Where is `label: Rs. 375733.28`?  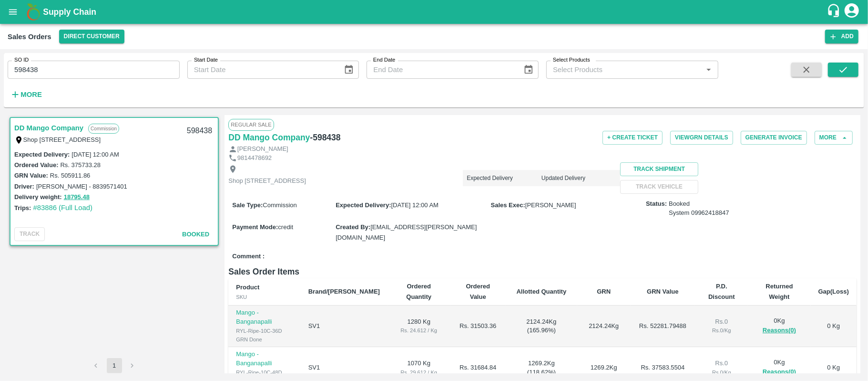
label: Rs. 375733.28 is located at coordinates (80, 164).